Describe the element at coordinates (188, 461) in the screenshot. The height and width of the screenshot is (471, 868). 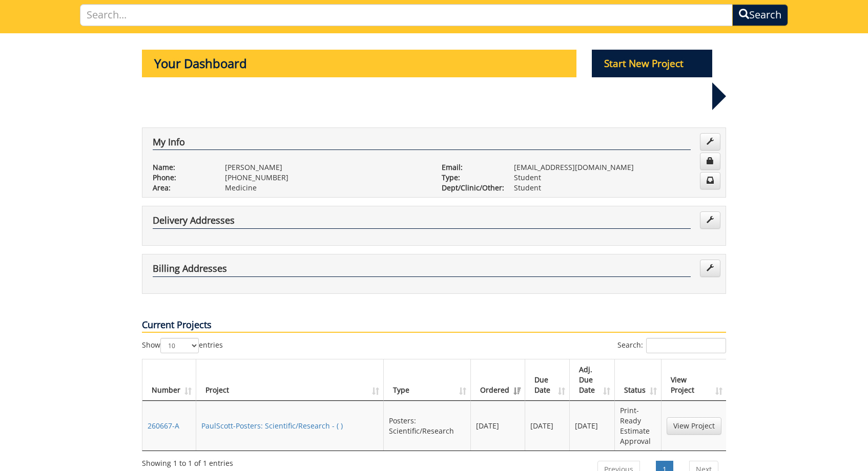
I see `div: Showing 1 to 1 of 1 entries` at that location.